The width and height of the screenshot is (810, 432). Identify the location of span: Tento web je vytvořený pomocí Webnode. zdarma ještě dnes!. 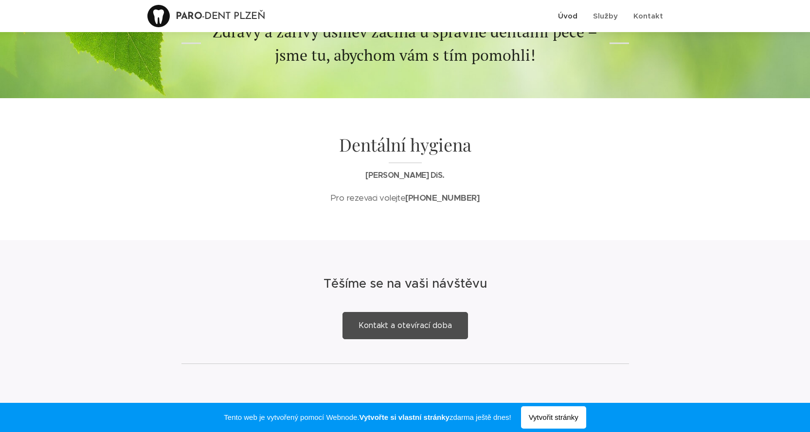
(367, 418).